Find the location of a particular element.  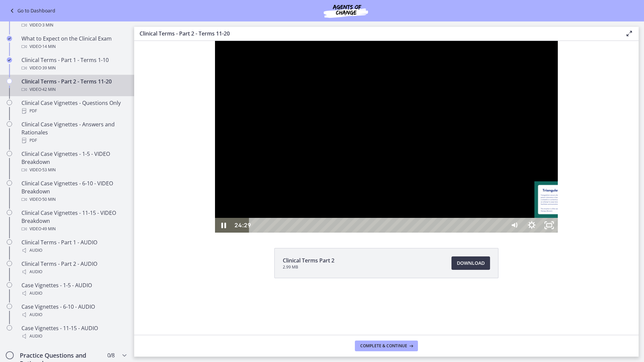

span: 2.99 MB is located at coordinates (309, 267).